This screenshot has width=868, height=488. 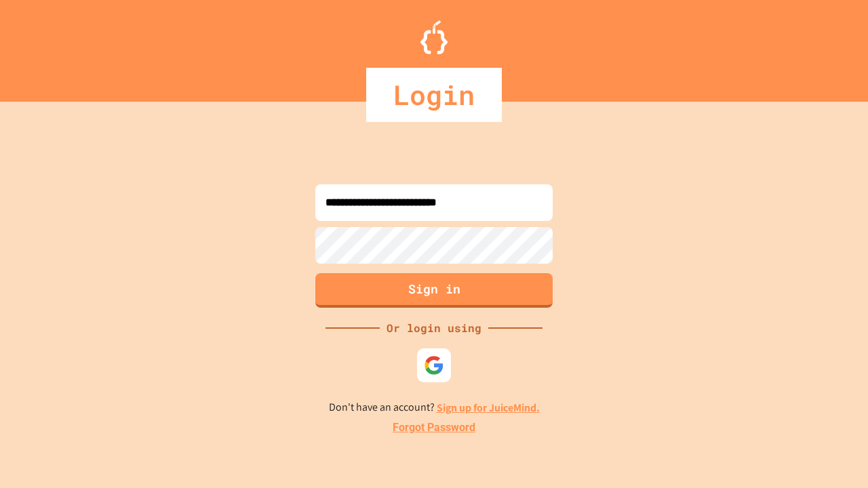 What do you see at coordinates (434, 95) in the screenshot?
I see `div: Login` at bounding box center [434, 95].